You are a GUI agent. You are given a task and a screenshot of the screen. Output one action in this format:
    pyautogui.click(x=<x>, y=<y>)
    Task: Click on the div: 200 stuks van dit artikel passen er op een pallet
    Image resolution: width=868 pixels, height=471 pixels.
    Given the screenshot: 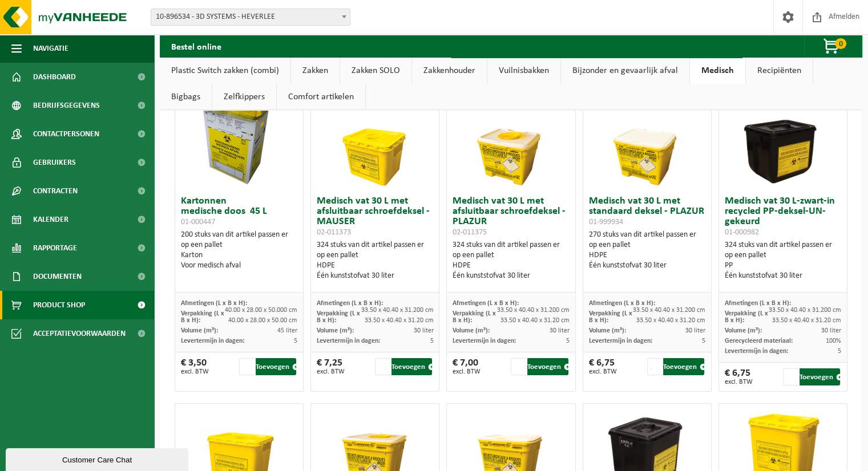 What is the action you would take?
    pyautogui.click(x=239, y=250)
    